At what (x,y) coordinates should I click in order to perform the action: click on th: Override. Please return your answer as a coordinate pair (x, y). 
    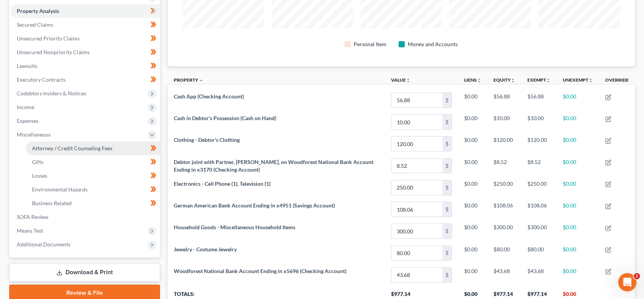
    Looking at the image, I should click on (617, 81).